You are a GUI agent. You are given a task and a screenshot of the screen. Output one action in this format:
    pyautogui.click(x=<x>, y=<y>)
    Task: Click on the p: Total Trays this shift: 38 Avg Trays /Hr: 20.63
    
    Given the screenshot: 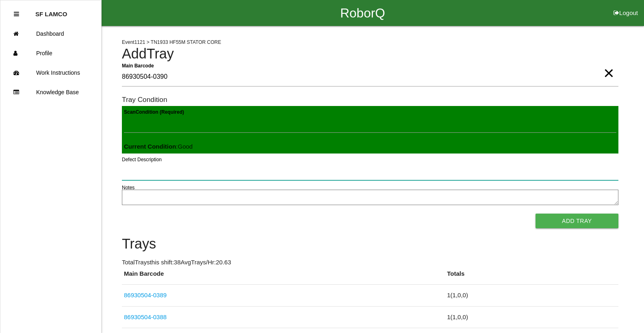 What is the action you would take?
    pyautogui.click(x=370, y=262)
    